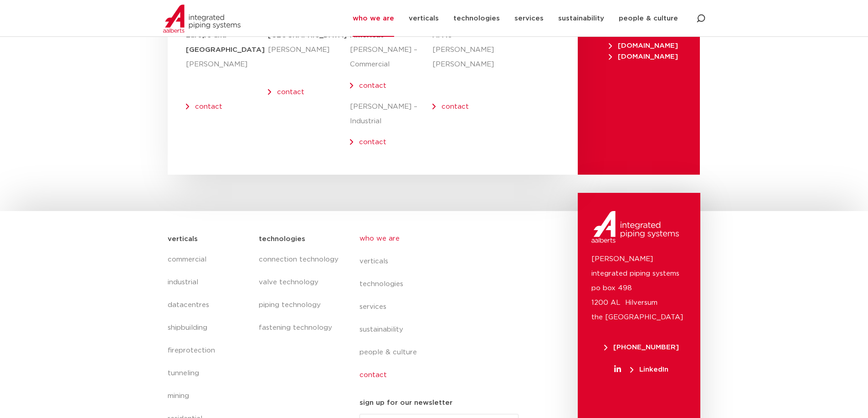 Image resolution: width=868 pixels, height=418 pixels. I want to click on a: people & culture, so click(443, 352).